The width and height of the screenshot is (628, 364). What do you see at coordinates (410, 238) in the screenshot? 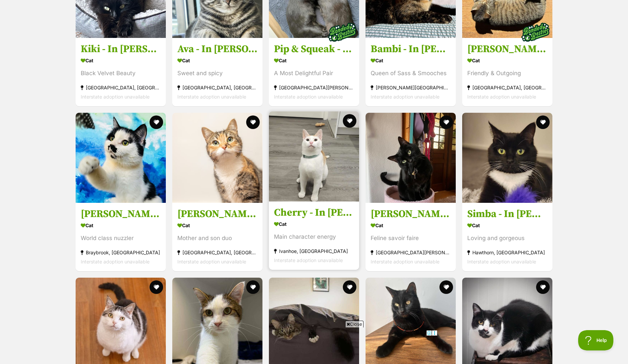
I see `div: Feline savoir faire` at bounding box center [410, 238].